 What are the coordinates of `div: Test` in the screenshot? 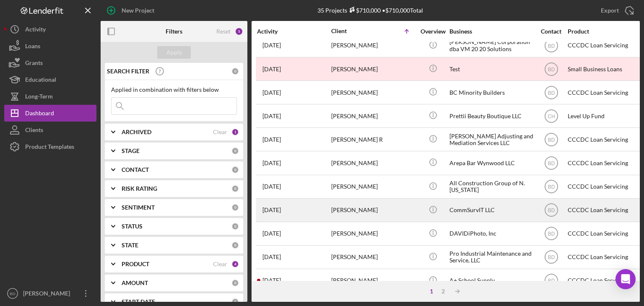 It's located at (492, 69).